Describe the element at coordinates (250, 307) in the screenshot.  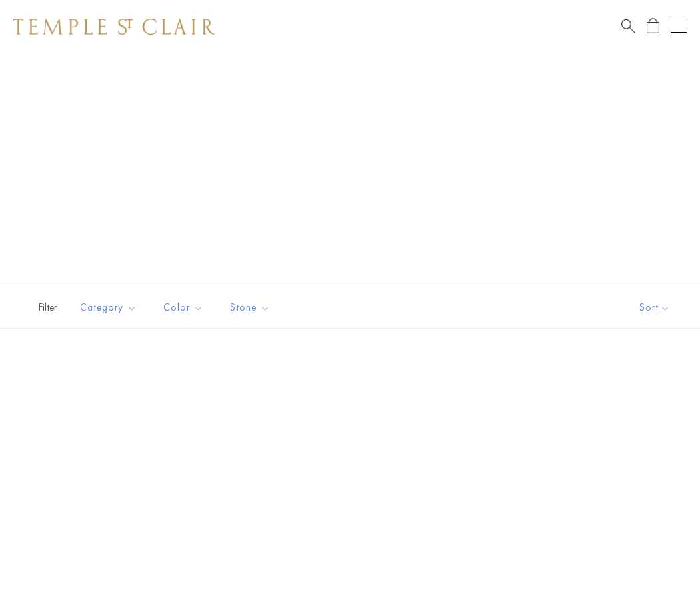
I see `button: Stone` at that location.